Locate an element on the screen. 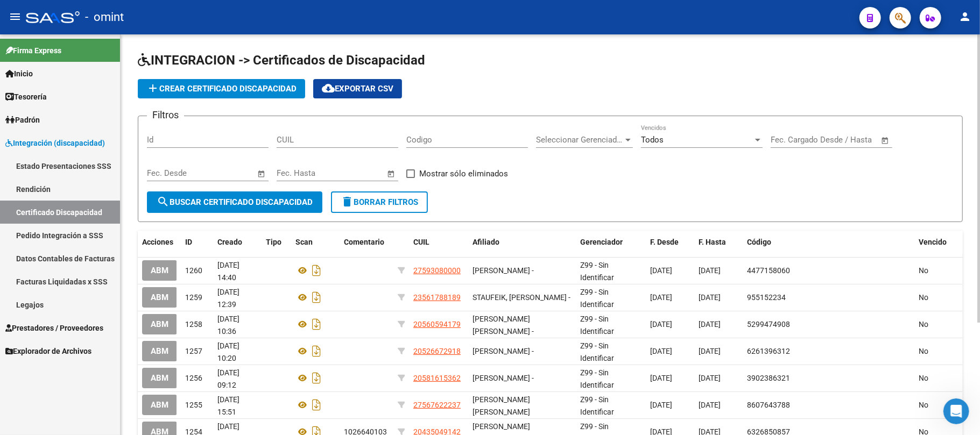 The width and height of the screenshot is (980, 435). mat-icon: search is located at coordinates (163, 202).